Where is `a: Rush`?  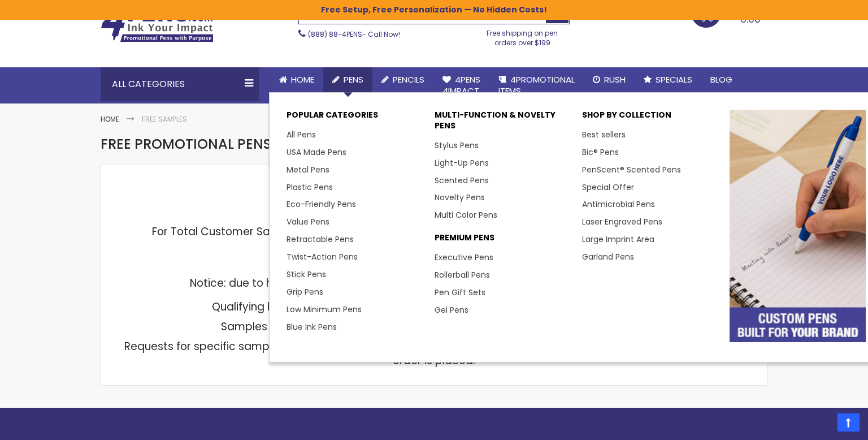 a: Rush is located at coordinates (610, 80).